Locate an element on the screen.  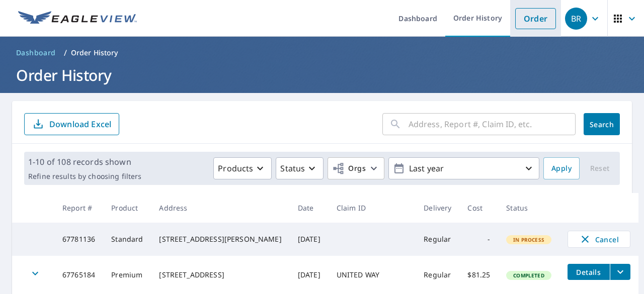
span: Completed is located at coordinates (528, 275).